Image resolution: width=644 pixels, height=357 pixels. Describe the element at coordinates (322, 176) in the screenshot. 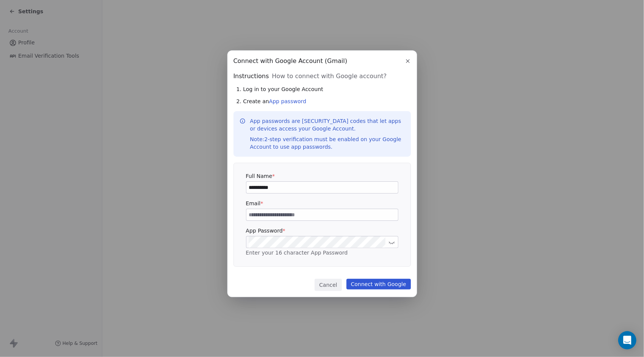

I see `label: Full Name` at that location.